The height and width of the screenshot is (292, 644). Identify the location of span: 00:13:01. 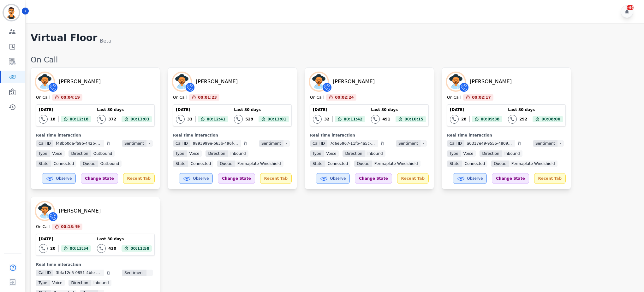
(277, 119).